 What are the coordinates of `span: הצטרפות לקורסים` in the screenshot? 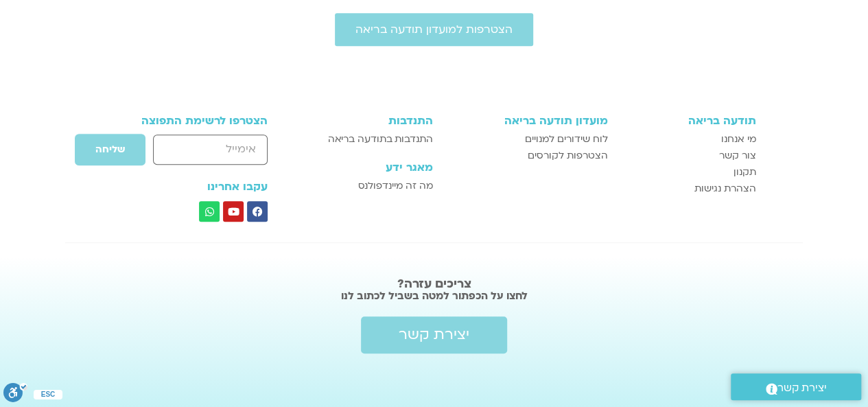 It's located at (567, 155).